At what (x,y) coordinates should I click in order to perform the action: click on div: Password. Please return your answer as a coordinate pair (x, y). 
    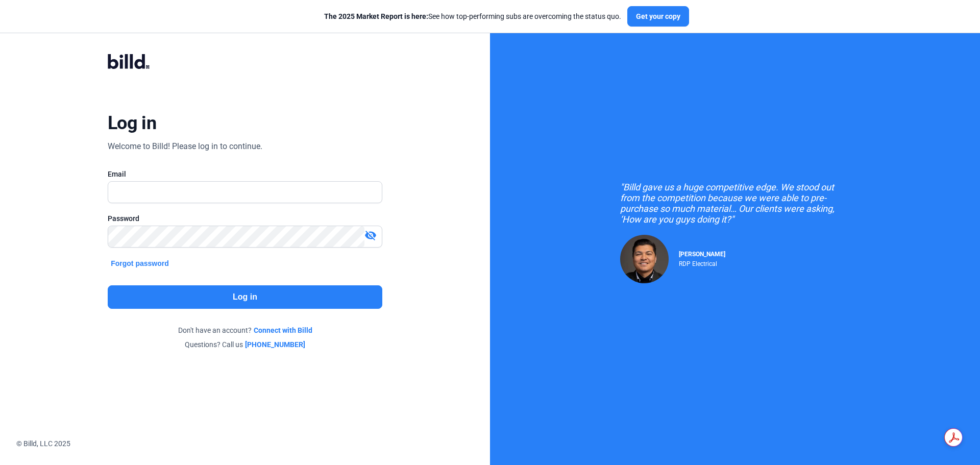
    Looking at the image, I should click on (245, 219).